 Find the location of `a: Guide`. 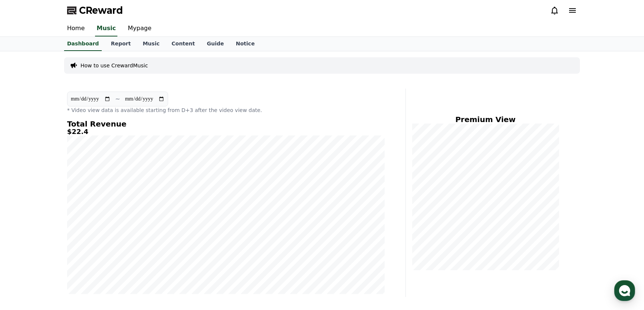

a: Guide is located at coordinates (216, 44).